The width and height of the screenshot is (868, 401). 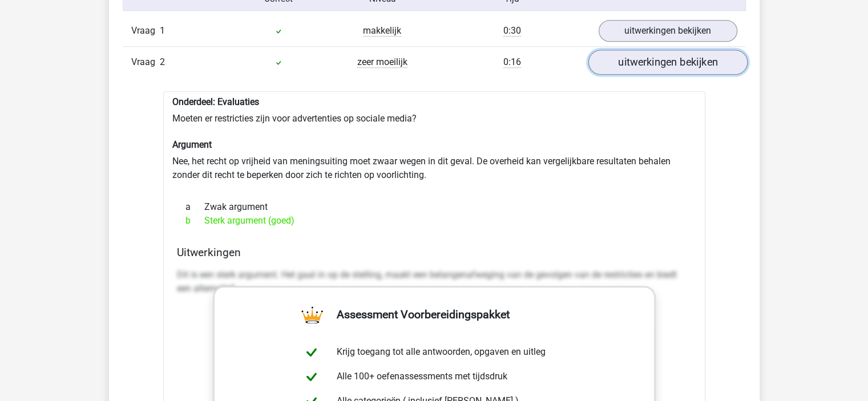 What do you see at coordinates (434, 221) in the screenshot?
I see `div: Sterk argument (goed)` at bounding box center [434, 221].